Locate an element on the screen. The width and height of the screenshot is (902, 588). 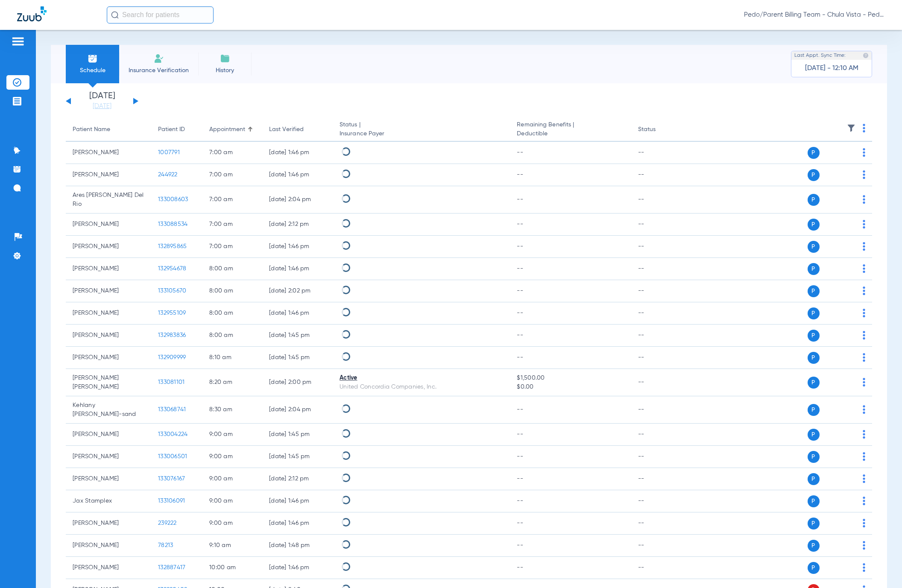
span: 133068741 is located at coordinates (172, 410).